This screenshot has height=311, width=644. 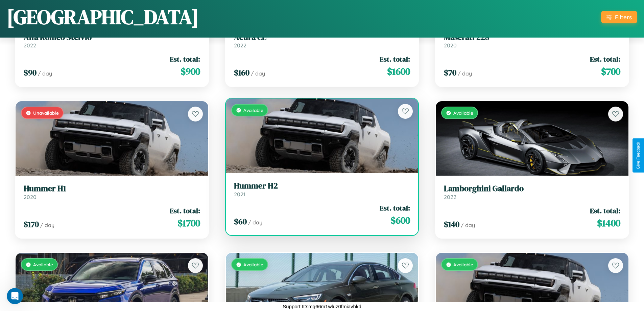 What do you see at coordinates (31, 224) in the screenshot?
I see `span: $ 170` at bounding box center [31, 224].